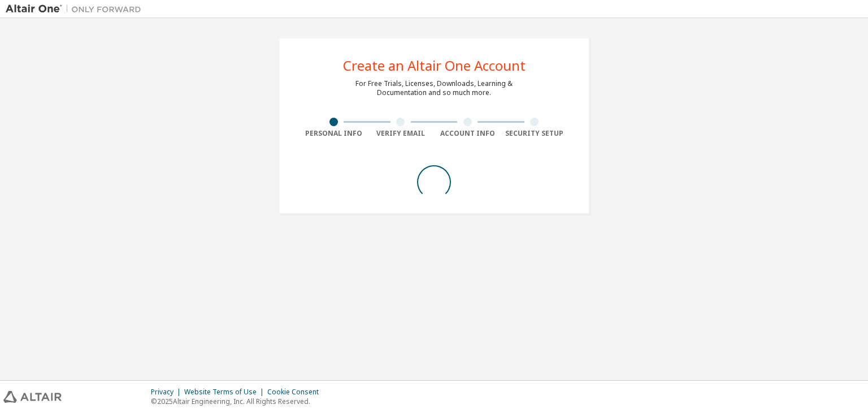 This screenshot has width=868, height=413. I want to click on div: Security Setup, so click(535, 133).